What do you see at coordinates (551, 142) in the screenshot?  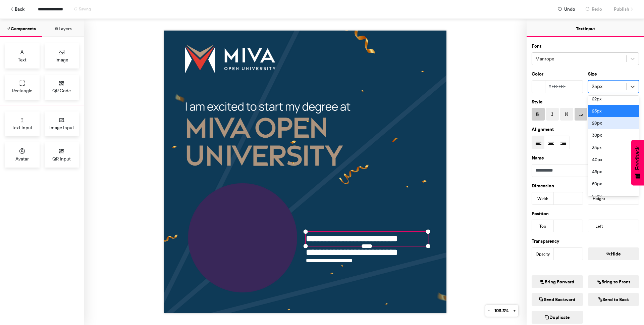 I see `div: Text Alignment Picker` at bounding box center [551, 142].